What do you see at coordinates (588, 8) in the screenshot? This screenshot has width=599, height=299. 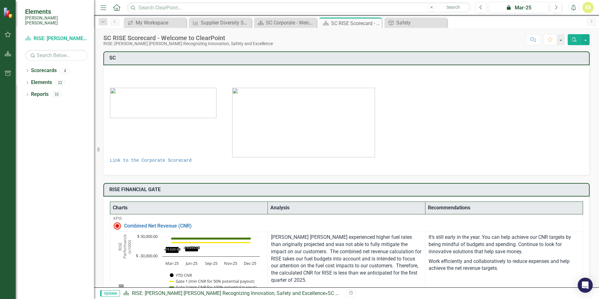 I see `button: EA` at bounding box center [588, 8].